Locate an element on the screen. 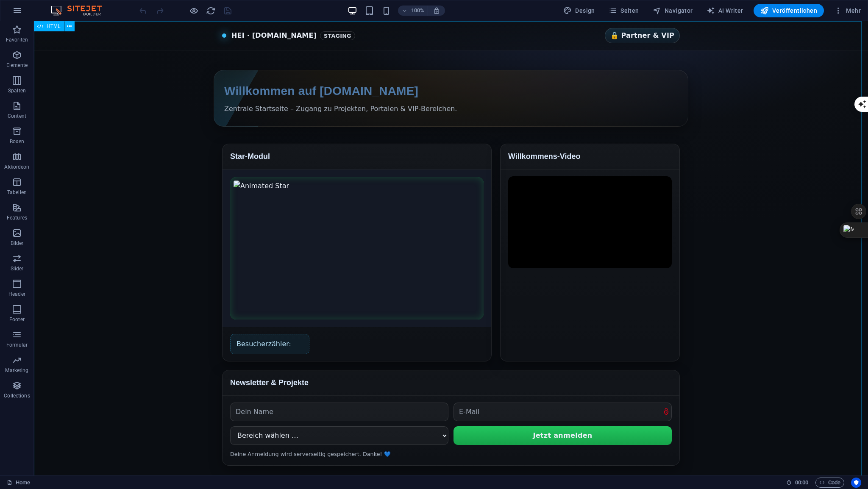 This screenshot has height=489, width=868. button: 100% is located at coordinates (413, 11).